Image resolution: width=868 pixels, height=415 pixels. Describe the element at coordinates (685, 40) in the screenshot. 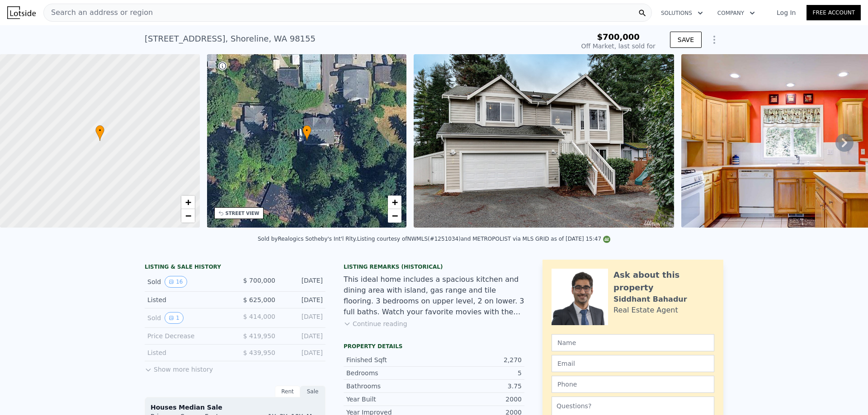

I see `button: SAVE` at that location.